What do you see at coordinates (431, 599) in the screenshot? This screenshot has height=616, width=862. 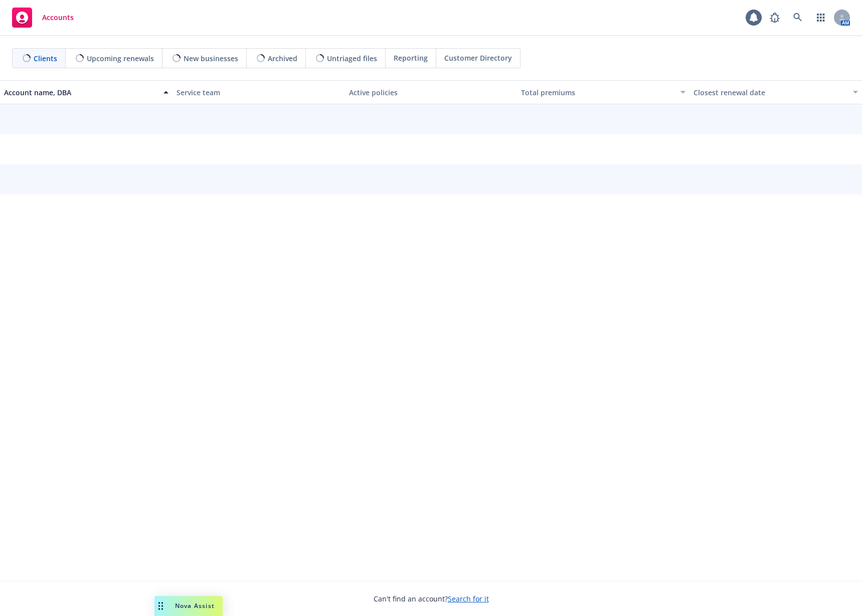 I see `span: Can't find an account?` at bounding box center [431, 599].